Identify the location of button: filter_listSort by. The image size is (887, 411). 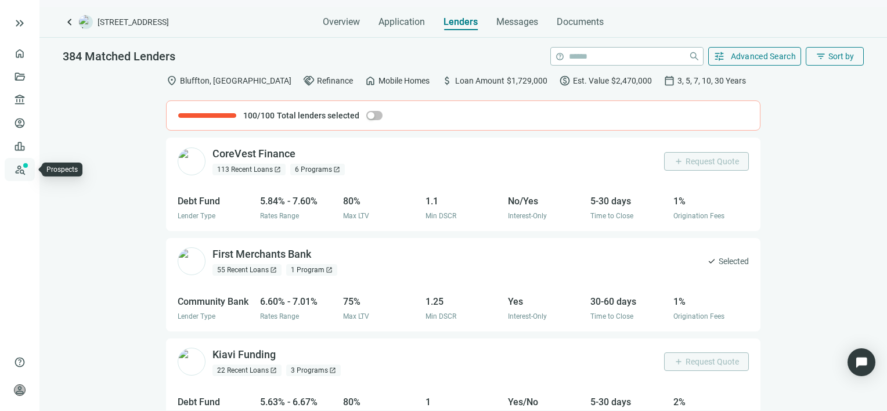
(835, 56).